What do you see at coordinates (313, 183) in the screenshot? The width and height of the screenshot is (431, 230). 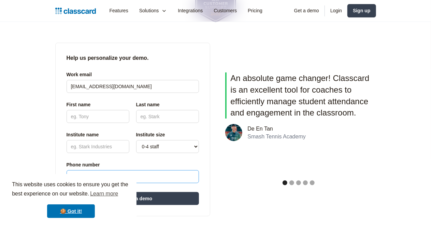 I see `div: Show slide 5 of 5` at bounding box center [313, 183].